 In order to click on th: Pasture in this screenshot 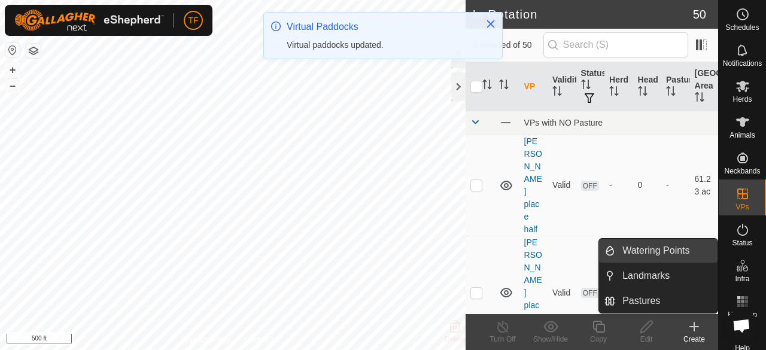, I will do `click(675, 87)`.